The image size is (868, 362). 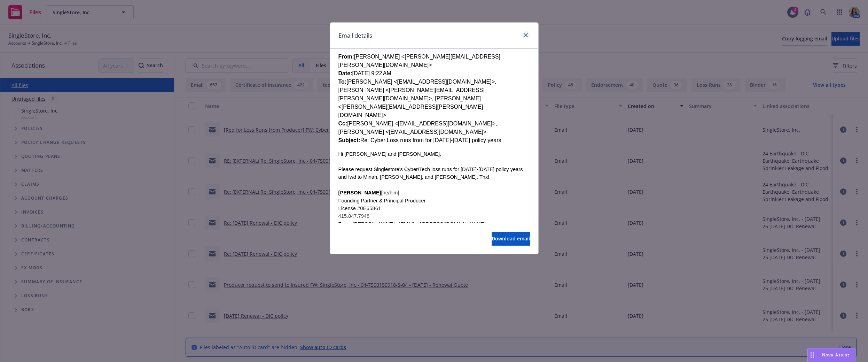 What do you see at coordinates (511, 239) in the screenshot?
I see `span: Download email` at bounding box center [511, 239].